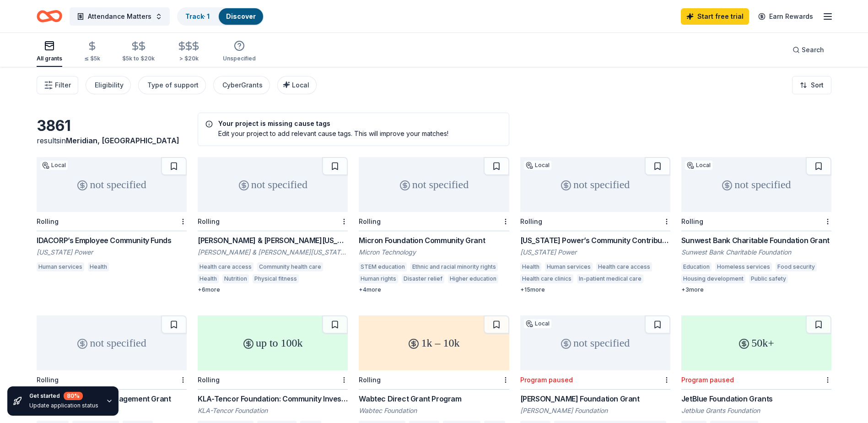  I want to click on div: + 4 more, so click(434, 290).